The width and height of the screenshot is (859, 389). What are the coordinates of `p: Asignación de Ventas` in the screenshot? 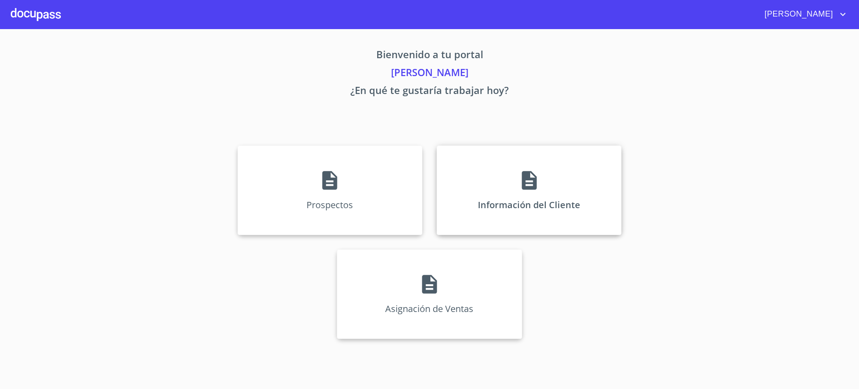 It's located at (429, 308).